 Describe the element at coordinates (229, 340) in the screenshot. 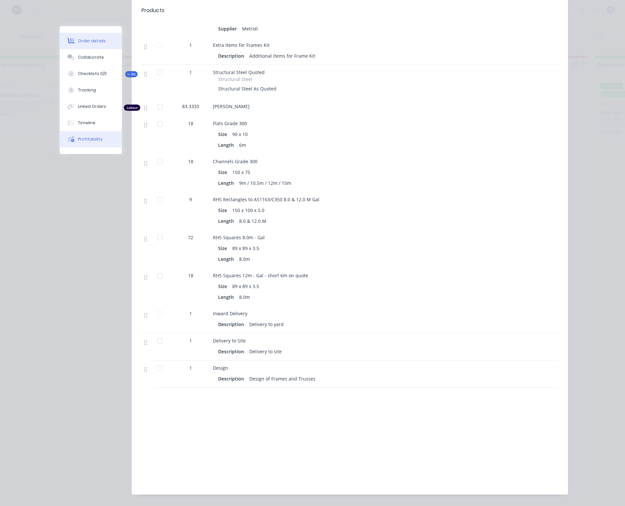

I see `span: Delivery to Site` at that location.